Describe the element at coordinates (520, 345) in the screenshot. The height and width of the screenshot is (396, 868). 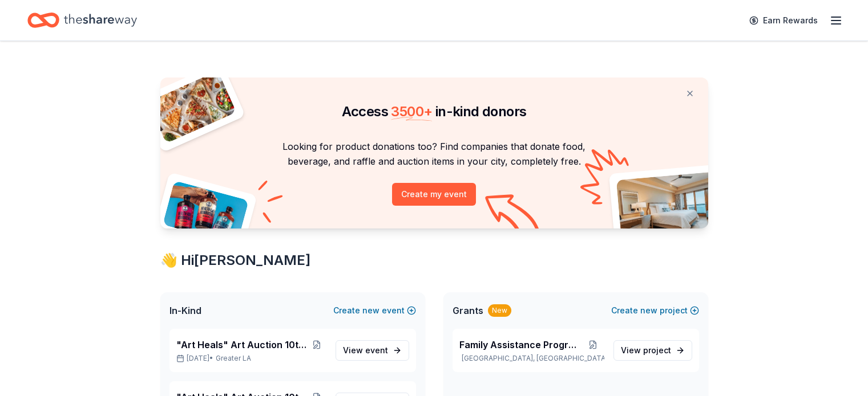
I see `span: Family Assistance Program` at that location.